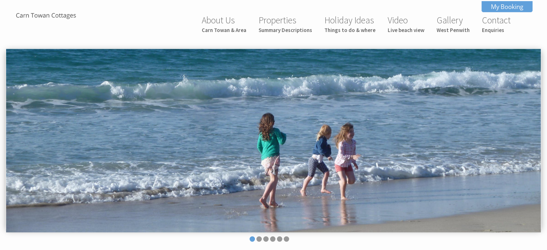 The image size is (547, 250). What do you see at coordinates (285, 30) in the screenshot?
I see `small: Summary Descriptions` at bounding box center [285, 30].